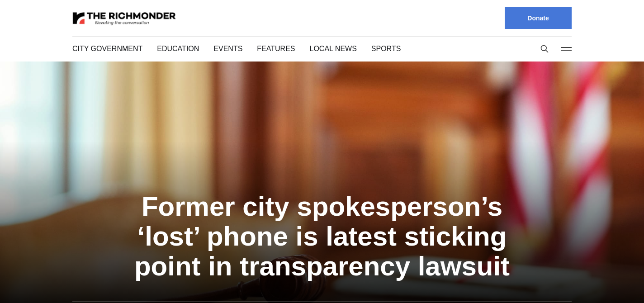 This screenshot has height=303, width=644. I want to click on a: Sports, so click(375, 48).